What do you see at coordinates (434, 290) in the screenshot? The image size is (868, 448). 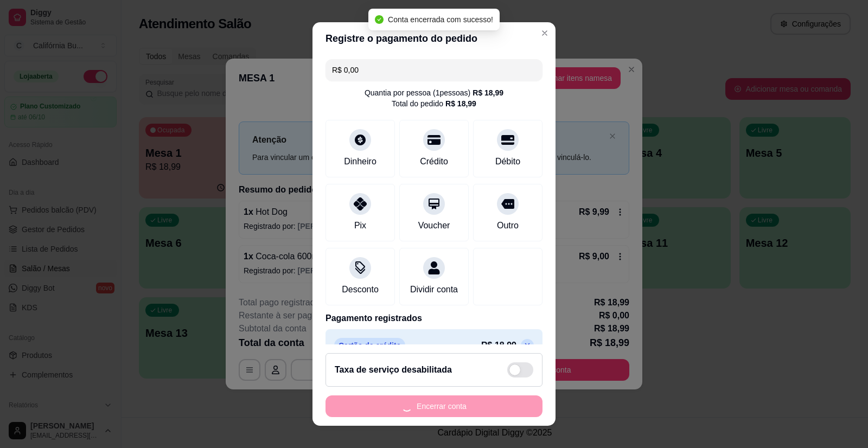 I see `div: Dividir conta` at bounding box center [434, 290].